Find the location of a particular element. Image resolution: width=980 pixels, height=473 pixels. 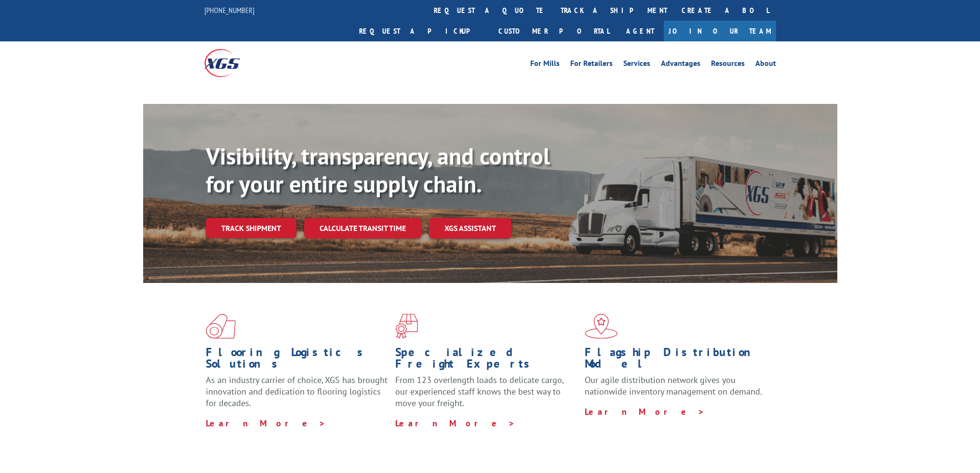

a: Customer Portal is located at coordinates (553, 31).